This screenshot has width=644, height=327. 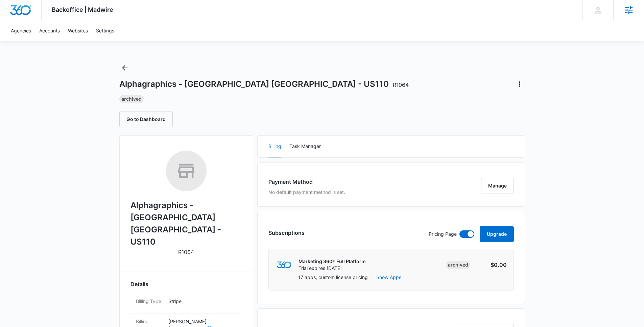 What do you see at coordinates (332, 261) in the screenshot?
I see `p: Marketing 360® Full Platform` at bounding box center [332, 261].